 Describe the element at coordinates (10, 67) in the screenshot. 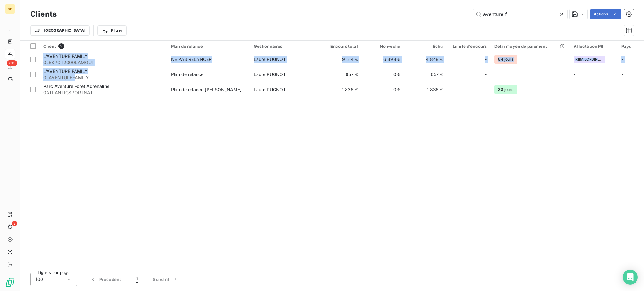

I see `a: +99` at that location.